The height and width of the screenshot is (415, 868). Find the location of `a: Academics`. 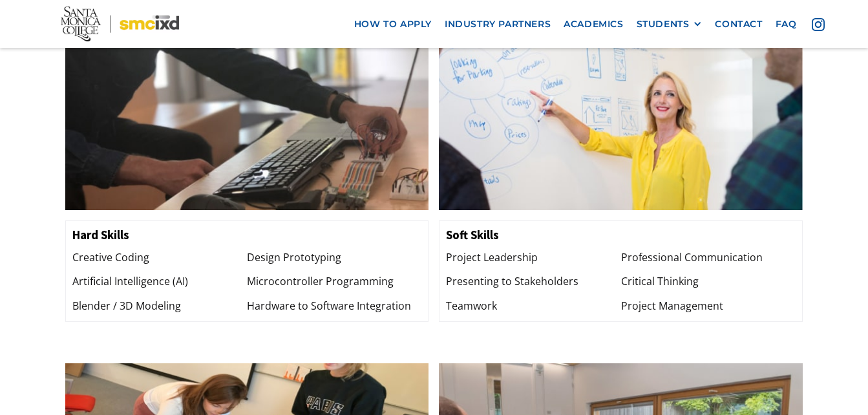

a: Academics is located at coordinates (593, 24).